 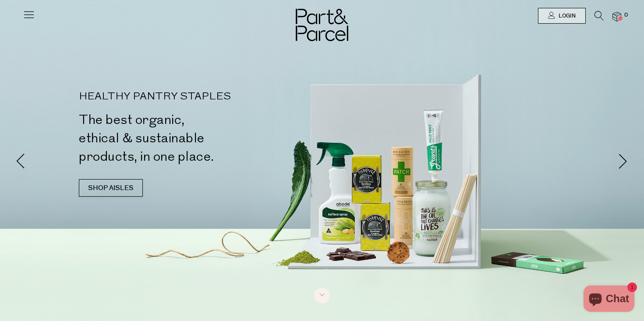 What do you see at coordinates (616, 16) in the screenshot?
I see `a: 0` at bounding box center [616, 16].